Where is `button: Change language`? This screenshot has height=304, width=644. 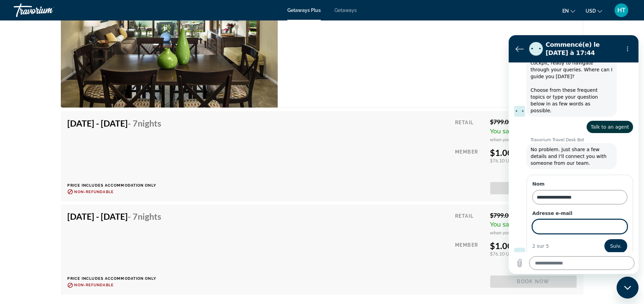 button: Change language is located at coordinates (569, 11).